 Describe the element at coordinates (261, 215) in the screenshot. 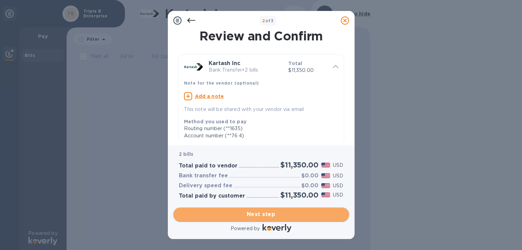

I see `button: Next step` at that location.